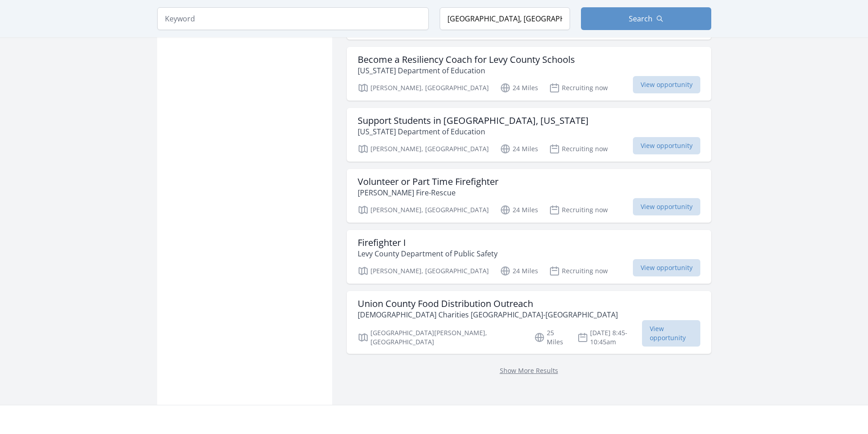  Describe the element at coordinates (646, 19) in the screenshot. I see `button: Search` at that location.